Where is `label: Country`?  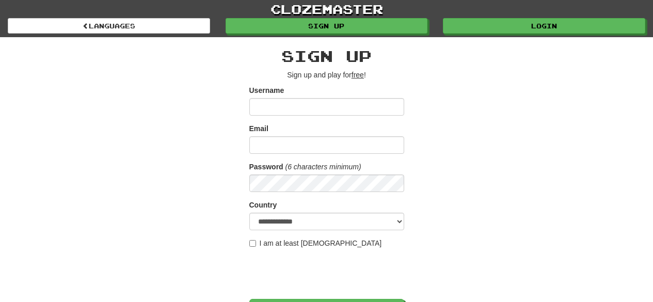 label: Country is located at coordinates (263, 205).